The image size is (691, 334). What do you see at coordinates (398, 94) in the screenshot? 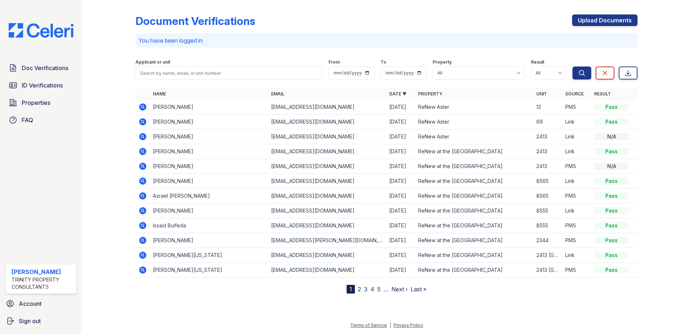
I see `a: Date ▼` at bounding box center [398, 94].